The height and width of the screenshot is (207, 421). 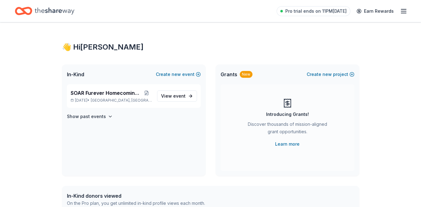 I want to click on button: Createnewevent, so click(x=178, y=74).